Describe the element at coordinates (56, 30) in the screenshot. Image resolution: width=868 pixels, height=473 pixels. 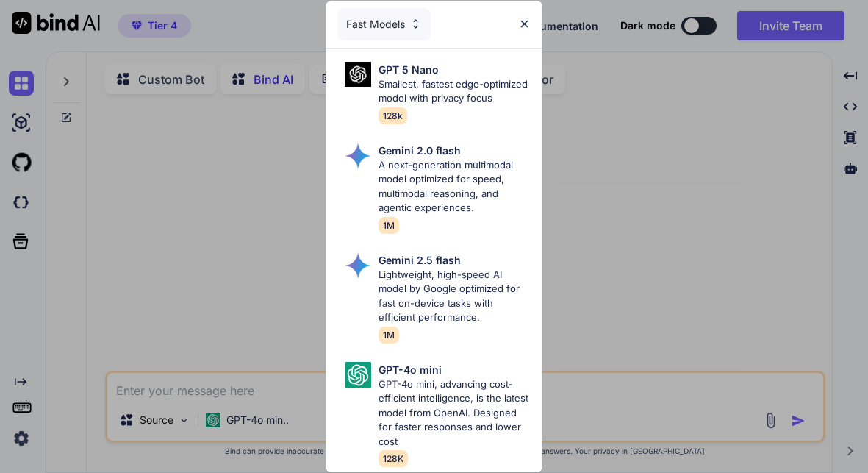
I see `div: v 4.0.25` at that location.